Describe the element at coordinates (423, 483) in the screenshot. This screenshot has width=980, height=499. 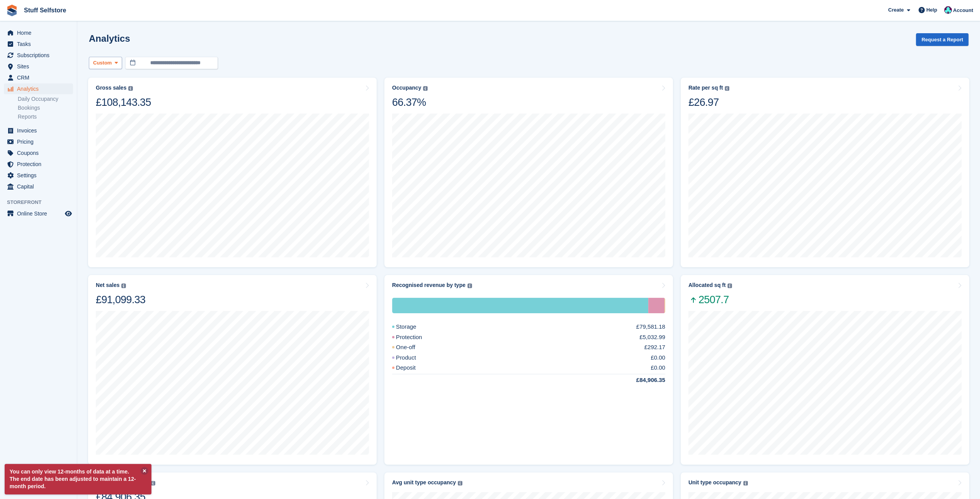
I see `div: Avg unit type occupancy` at that location.